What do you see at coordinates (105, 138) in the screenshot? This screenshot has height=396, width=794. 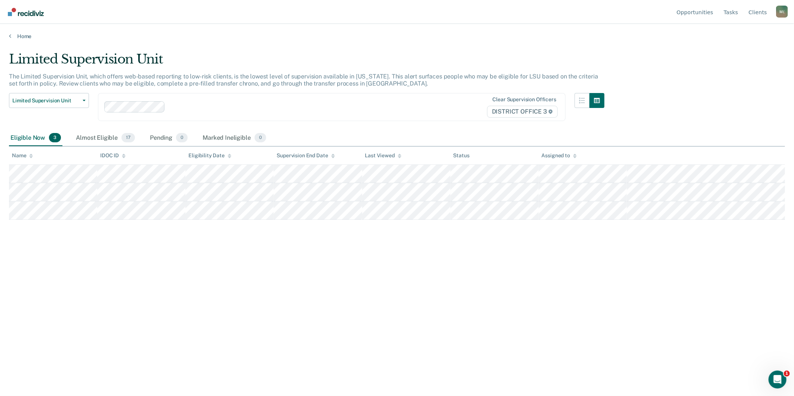 I see `div: Almost Eligible17` at bounding box center [105, 138].